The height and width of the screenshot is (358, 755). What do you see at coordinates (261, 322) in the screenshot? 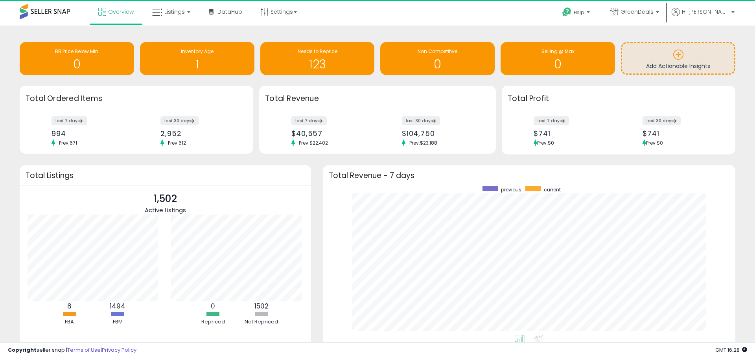
I see `div: Not Repriced` at bounding box center [261, 322].